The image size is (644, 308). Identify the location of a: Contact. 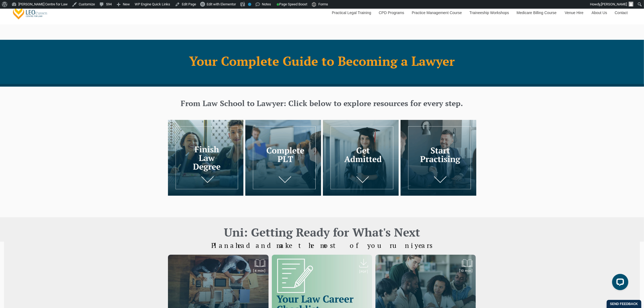
(621, 13).